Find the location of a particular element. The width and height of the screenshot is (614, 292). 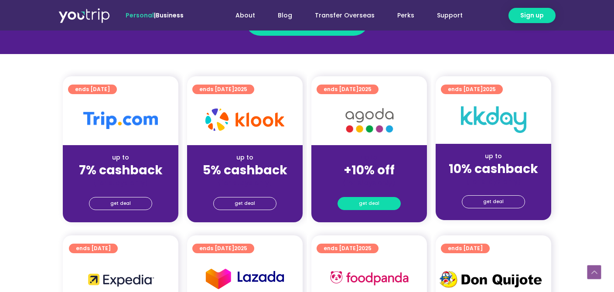

a: Support is located at coordinates (449, 15).